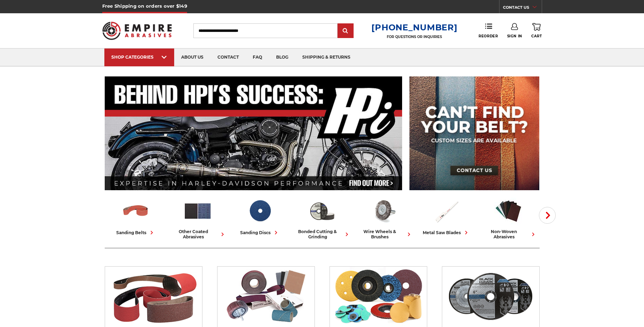 This screenshot has width=644, height=327. I want to click on div: wire wheels & brushes, so click(384, 234).